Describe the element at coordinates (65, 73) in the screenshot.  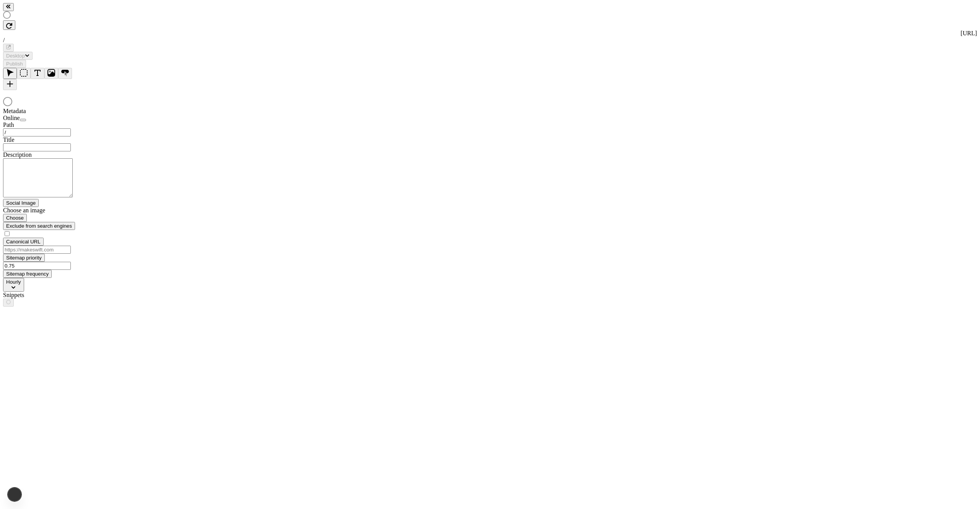
I see `button: Button` at that location.